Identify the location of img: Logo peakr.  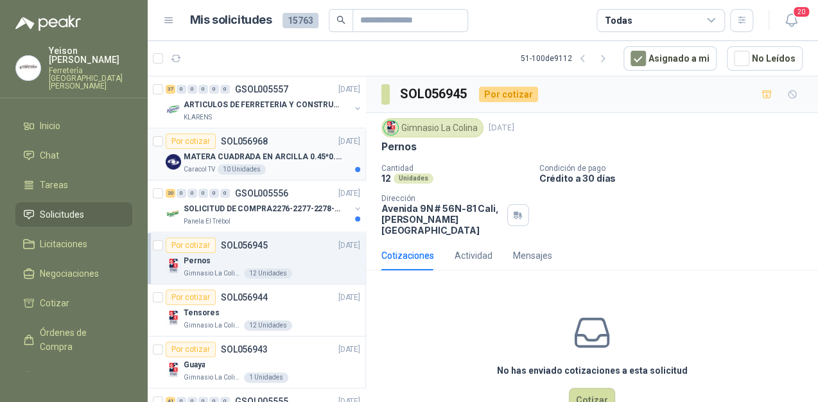
(48, 23).